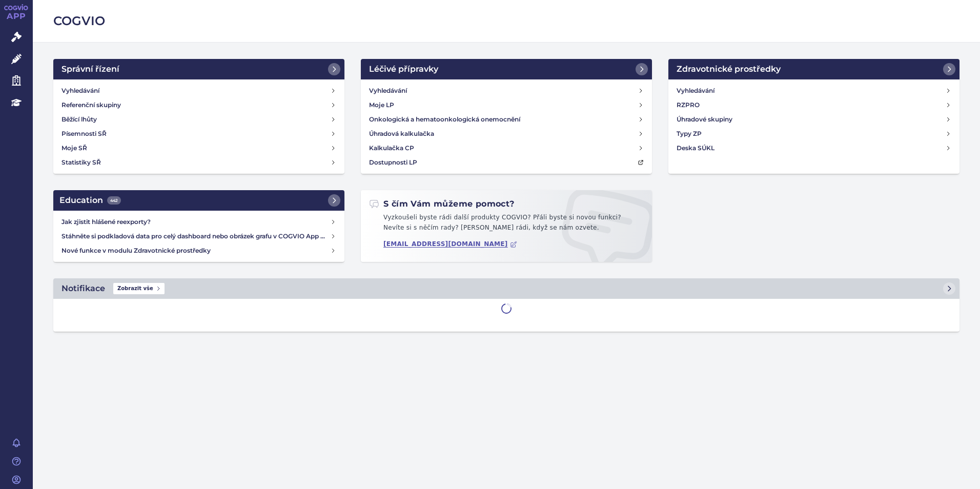 The height and width of the screenshot is (489, 980). Describe the element at coordinates (199, 105) in the screenshot. I see `a: Referenční skupiny` at that location.